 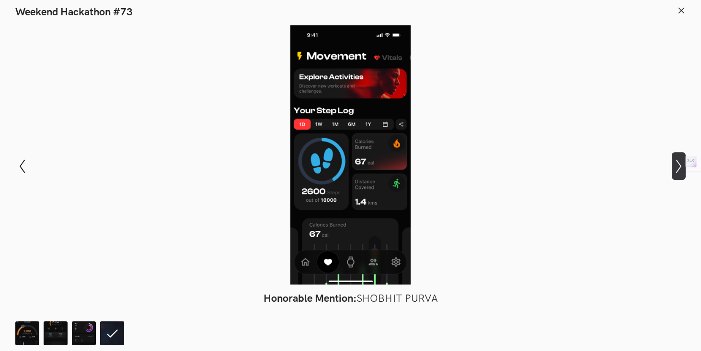 I want to click on img: Redesign_6.png, so click(x=27, y=334).